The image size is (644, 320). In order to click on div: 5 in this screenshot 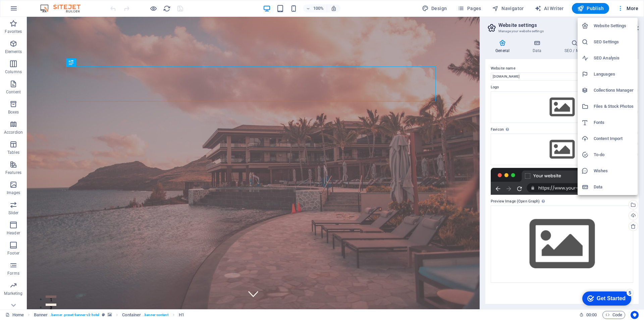, I will do `click(53, 4)`.